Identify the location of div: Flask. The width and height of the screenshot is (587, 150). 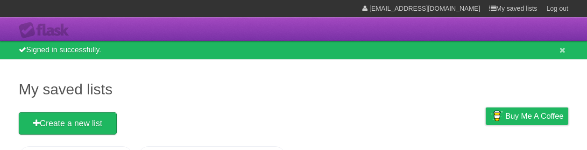
(47, 30).